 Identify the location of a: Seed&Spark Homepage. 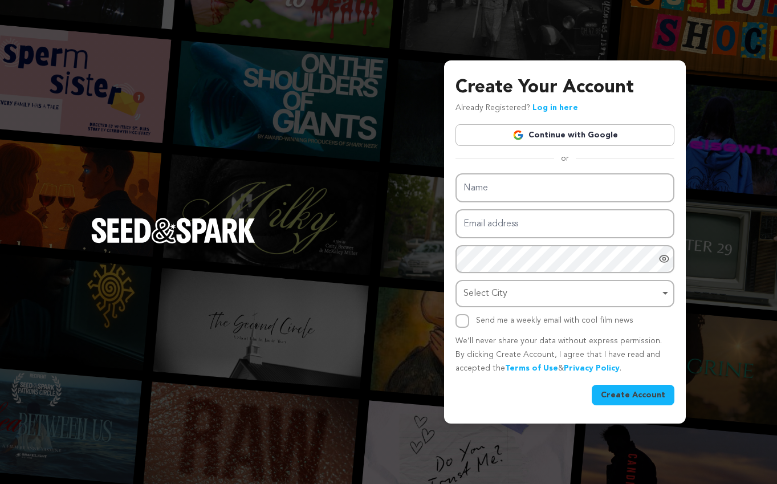
(173, 242).